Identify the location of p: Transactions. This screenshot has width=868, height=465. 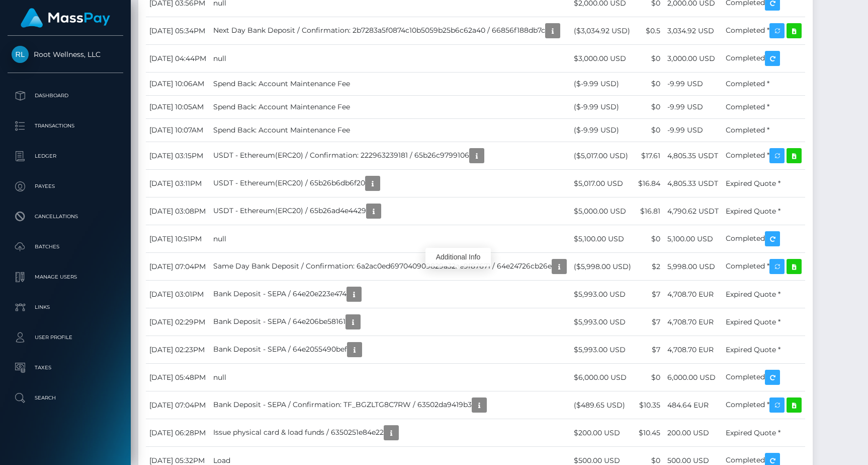
(65, 126).